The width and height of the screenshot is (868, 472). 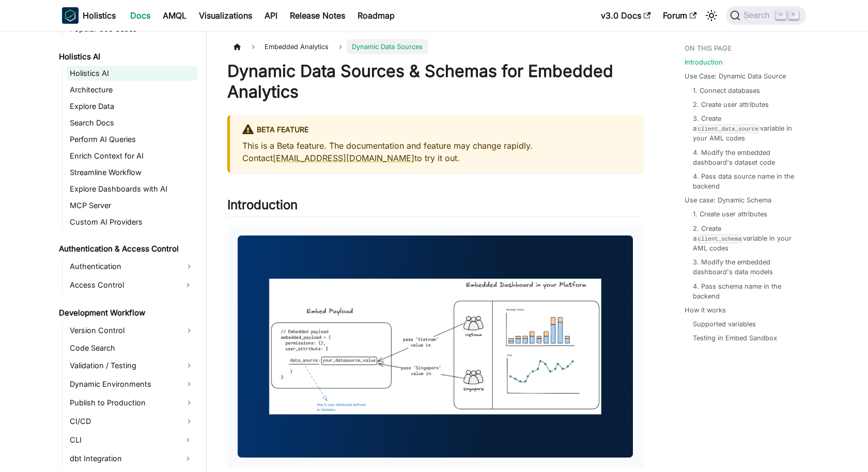 What do you see at coordinates (132, 189) in the screenshot?
I see `a: Explore Dashboards with AI` at bounding box center [132, 189].